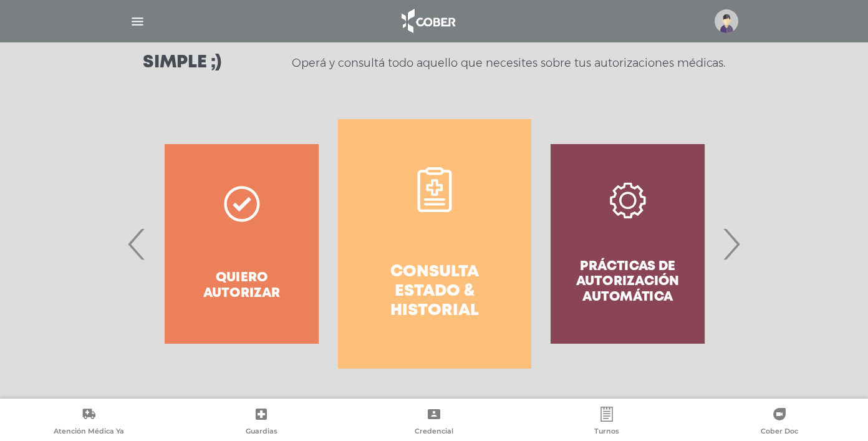 The height and width of the screenshot is (441, 868). What do you see at coordinates (434, 422) in the screenshot?
I see `a: Credencial` at bounding box center [434, 422].